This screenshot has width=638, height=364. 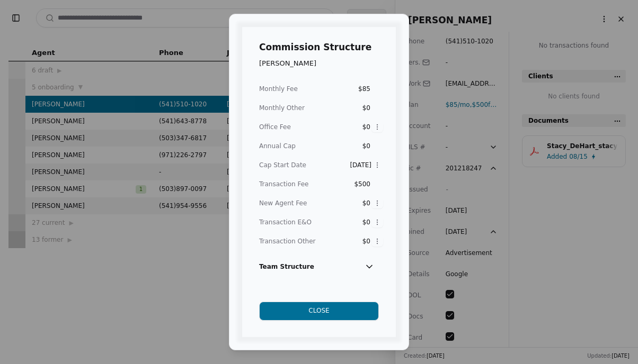 What do you see at coordinates (319, 269) in the screenshot?
I see `div: Team Structure` at bounding box center [319, 269].